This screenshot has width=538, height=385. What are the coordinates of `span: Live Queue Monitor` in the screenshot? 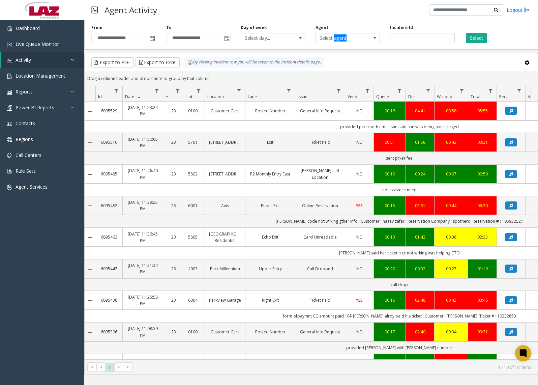 It's located at (37, 44).